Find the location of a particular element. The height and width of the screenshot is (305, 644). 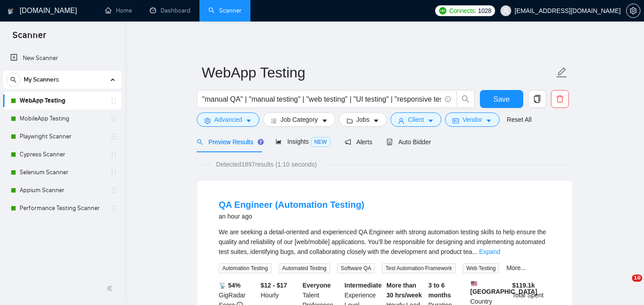

a: WebApp Testing is located at coordinates (62, 101).